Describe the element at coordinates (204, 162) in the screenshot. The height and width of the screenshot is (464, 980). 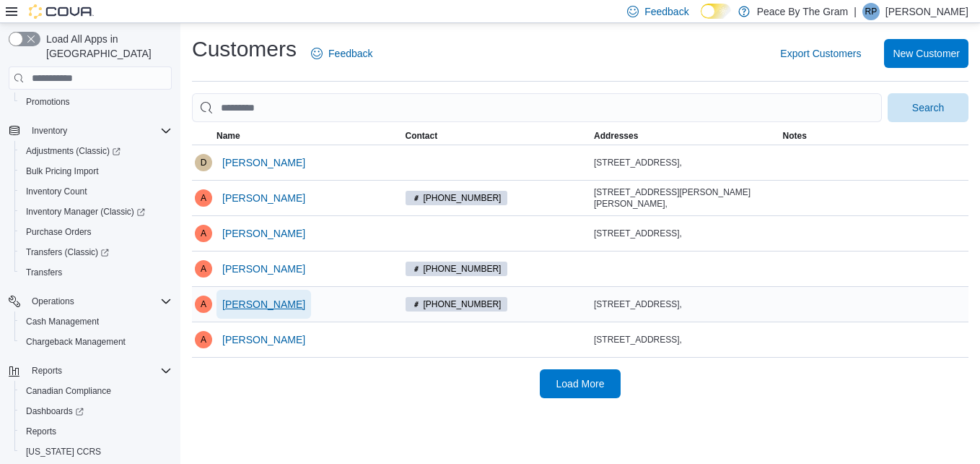
I see `div: Damian` at that location.